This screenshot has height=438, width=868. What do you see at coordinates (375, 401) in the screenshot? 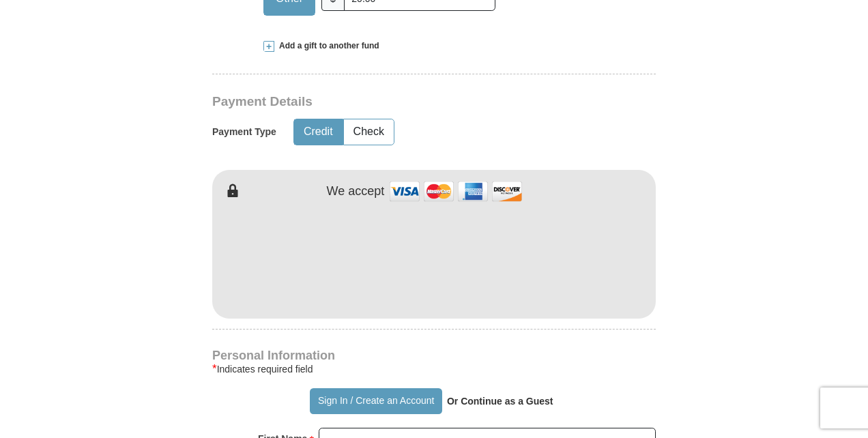
I see `button: Sign In / Create an Account` at bounding box center [375, 401].